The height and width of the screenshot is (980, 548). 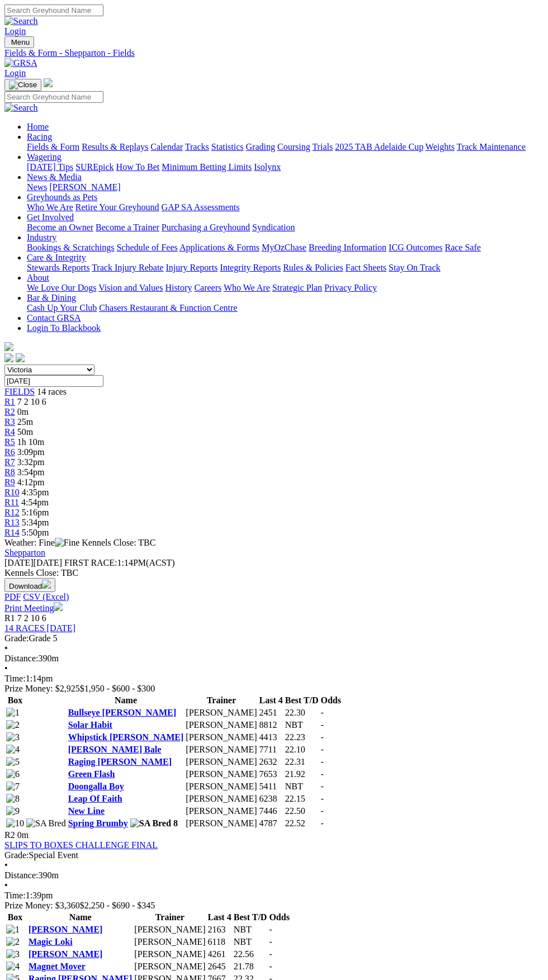 I want to click on span: R6, so click(x=9, y=452).